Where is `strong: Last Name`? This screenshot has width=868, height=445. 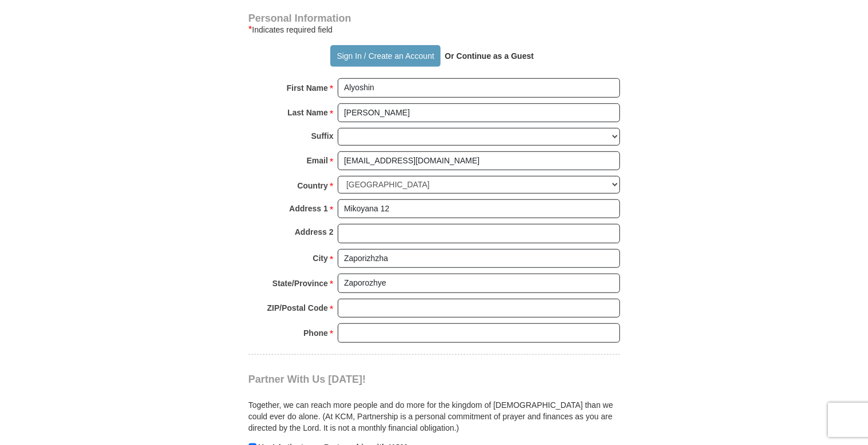
strong: Last Name is located at coordinates (307, 112).